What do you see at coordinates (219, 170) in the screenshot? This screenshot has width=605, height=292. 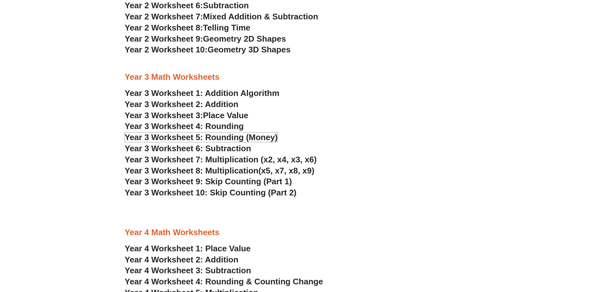 I see `a: Year 3 Worksheet 8: Multiplication(x5, x7, x8, x9)` at bounding box center [219, 170].